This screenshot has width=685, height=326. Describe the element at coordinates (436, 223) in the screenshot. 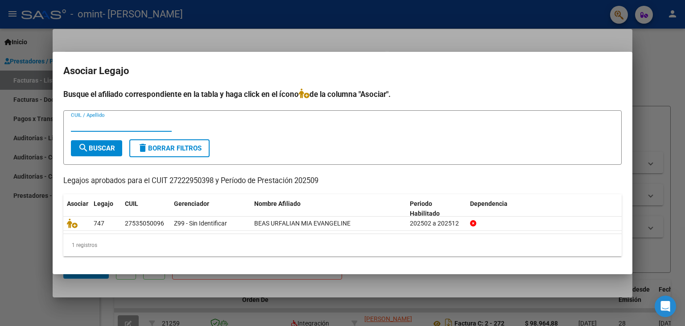

I see `div: 202502 a 202512` at that location.